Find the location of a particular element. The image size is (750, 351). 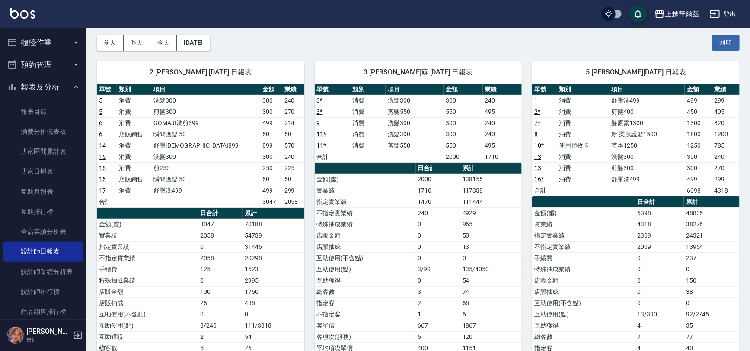

a: 全店業績分析表 is located at coordinates (43, 231).